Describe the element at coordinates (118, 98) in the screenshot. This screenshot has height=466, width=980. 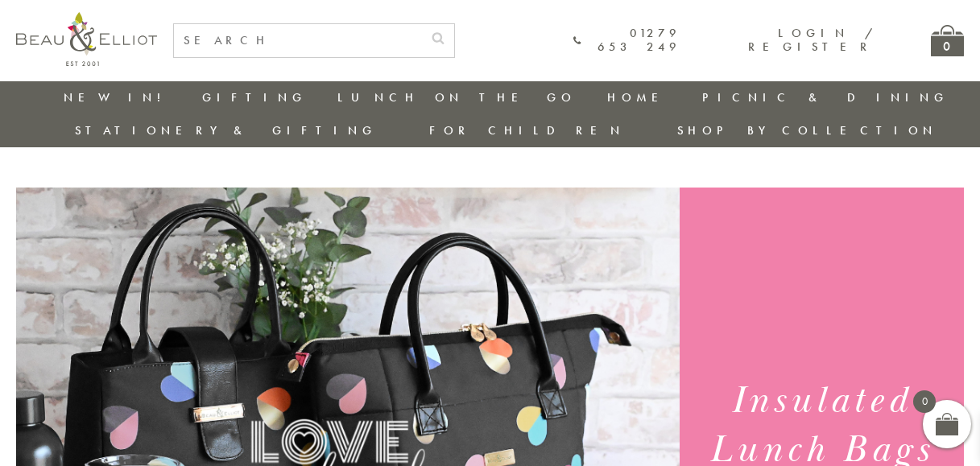
I see `a: New in!` at that location.